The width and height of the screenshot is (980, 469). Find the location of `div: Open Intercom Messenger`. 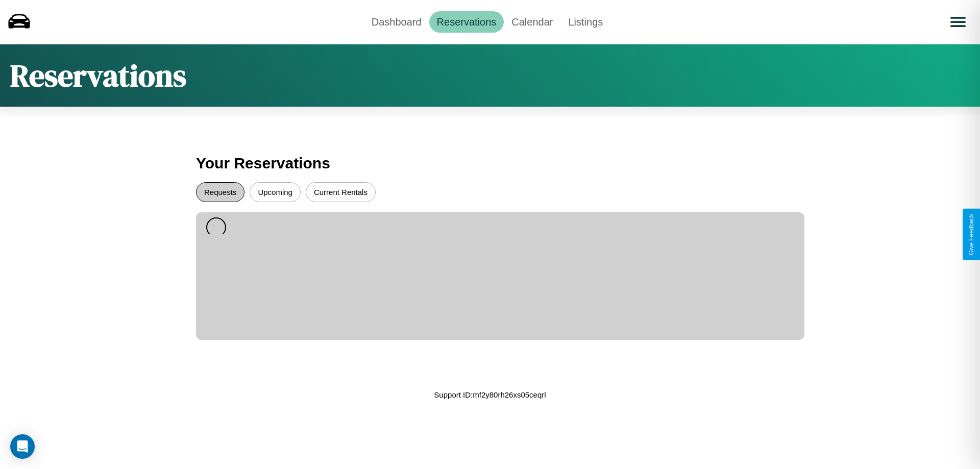

div: Open Intercom Messenger is located at coordinates (22, 446).